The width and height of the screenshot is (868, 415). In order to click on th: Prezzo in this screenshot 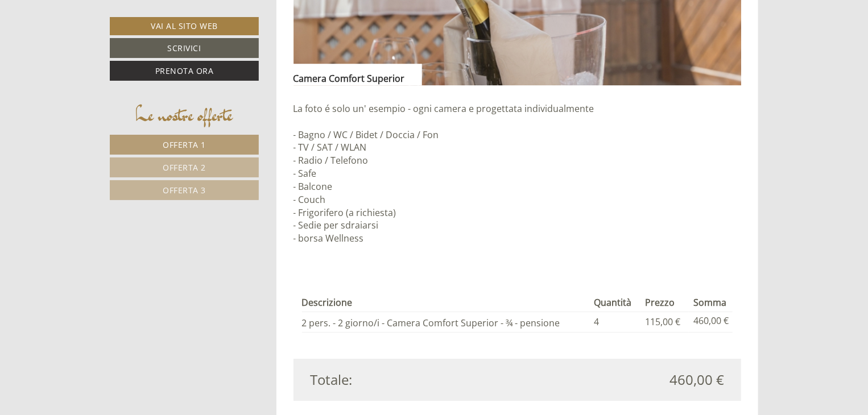, I will do `click(664, 302)`.